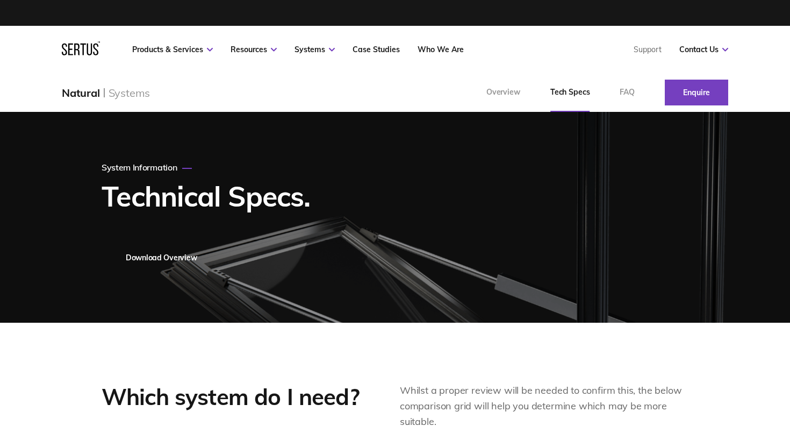 The height and width of the screenshot is (447, 790). What do you see at coordinates (173, 49) in the screenshot?
I see `a: Products & Services` at bounding box center [173, 49].